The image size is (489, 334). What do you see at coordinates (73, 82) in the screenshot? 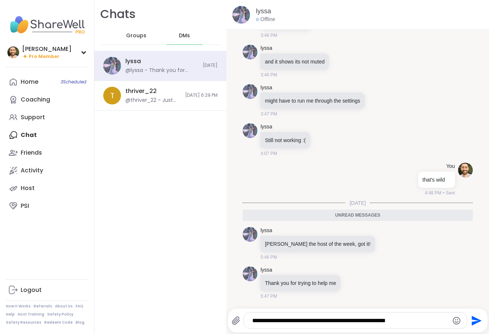
I see `span: 3 Scheduled` at bounding box center [73, 82].